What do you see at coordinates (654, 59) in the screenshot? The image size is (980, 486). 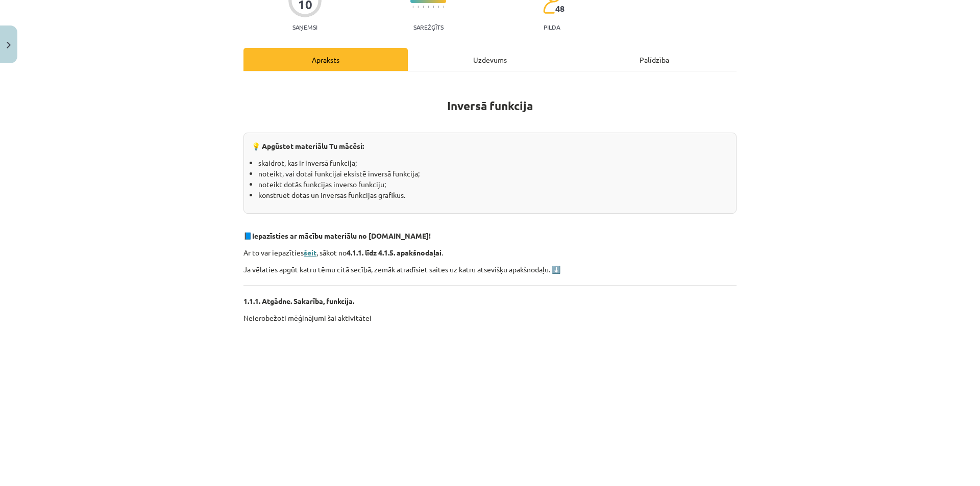 I see `div: Palīdzība` at bounding box center [654, 59].